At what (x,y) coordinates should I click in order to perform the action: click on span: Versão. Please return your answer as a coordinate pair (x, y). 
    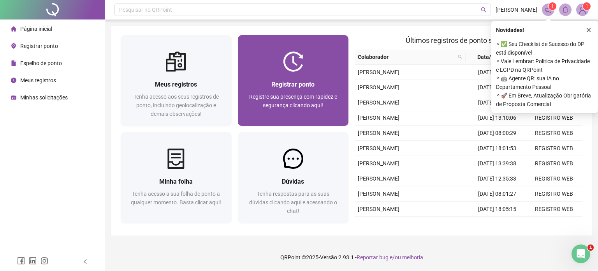
    Looking at the image, I should click on (329, 257).